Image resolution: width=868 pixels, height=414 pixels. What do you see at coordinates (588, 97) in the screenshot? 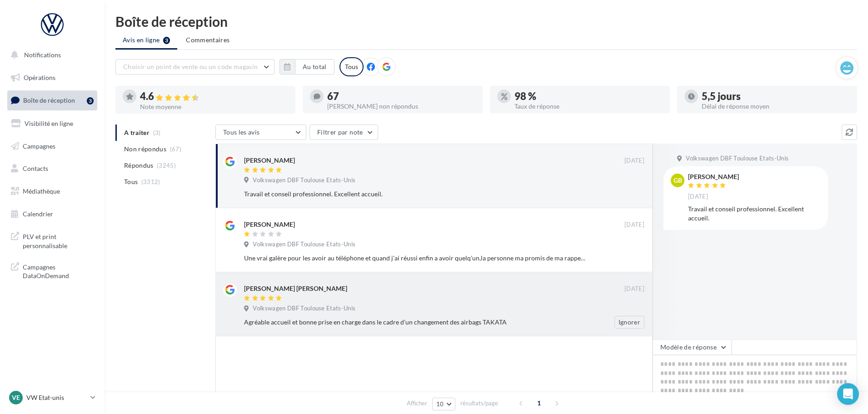
I see `div: 98 %` at bounding box center [588, 97].